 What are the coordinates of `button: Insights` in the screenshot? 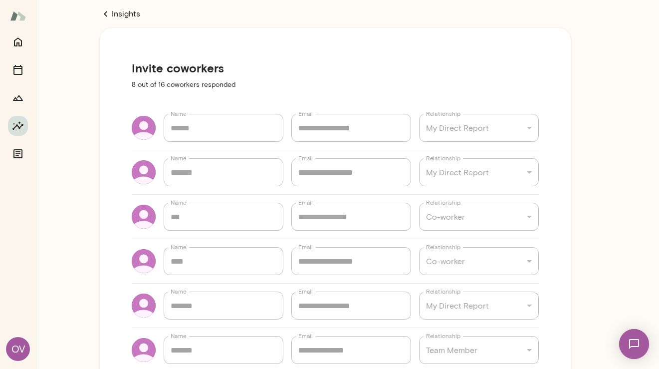 It's located at (18, 126).